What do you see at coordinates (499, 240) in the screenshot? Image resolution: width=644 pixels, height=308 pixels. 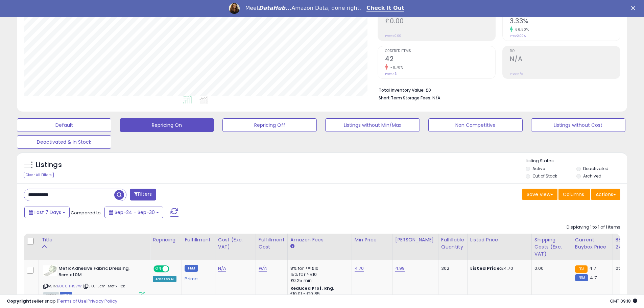 I see `div: Listed Price` at bounding box center [499, 240].